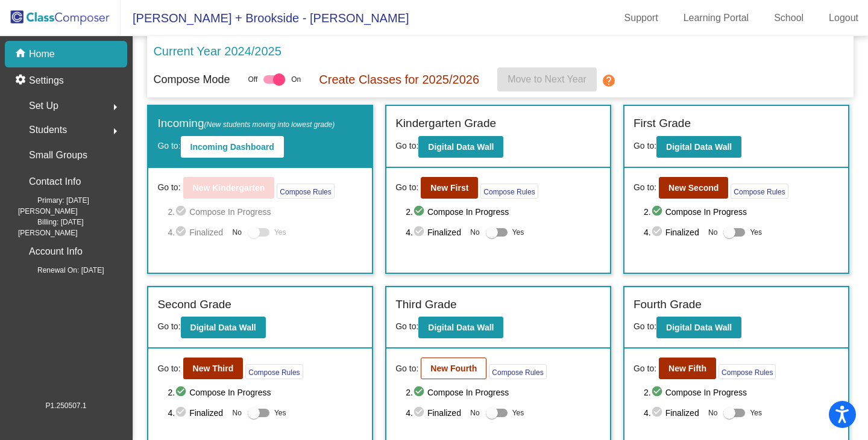  I want to click on label: Kindergarten Grade, so click(445, 124).